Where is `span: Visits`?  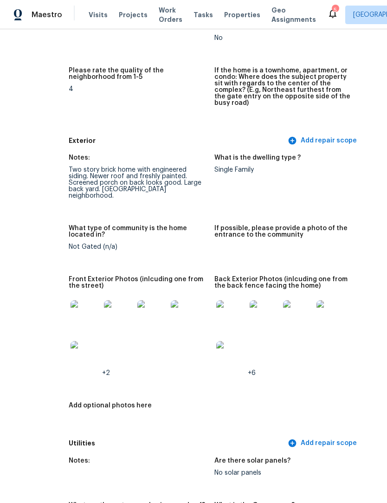
span: Visits is located at coordinates (98, 15).